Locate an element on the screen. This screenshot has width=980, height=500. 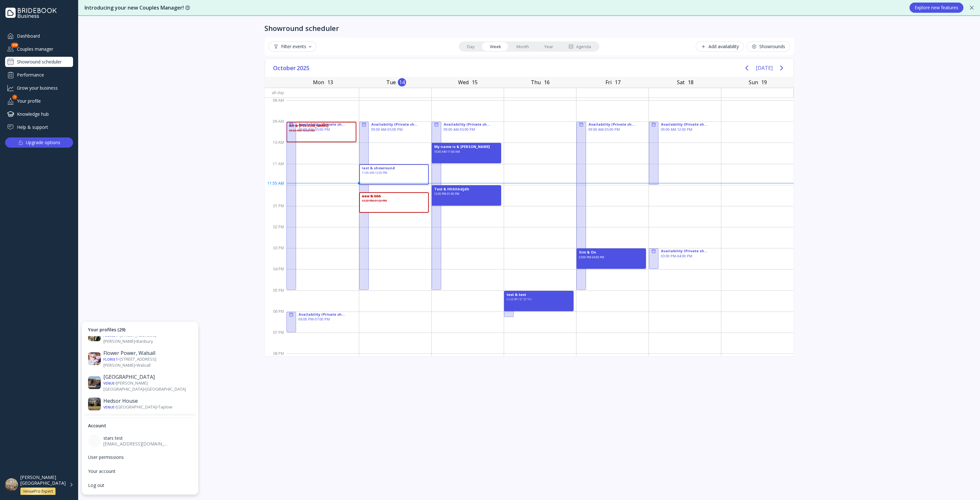
div: 18 is located at coordinates (690, 82).